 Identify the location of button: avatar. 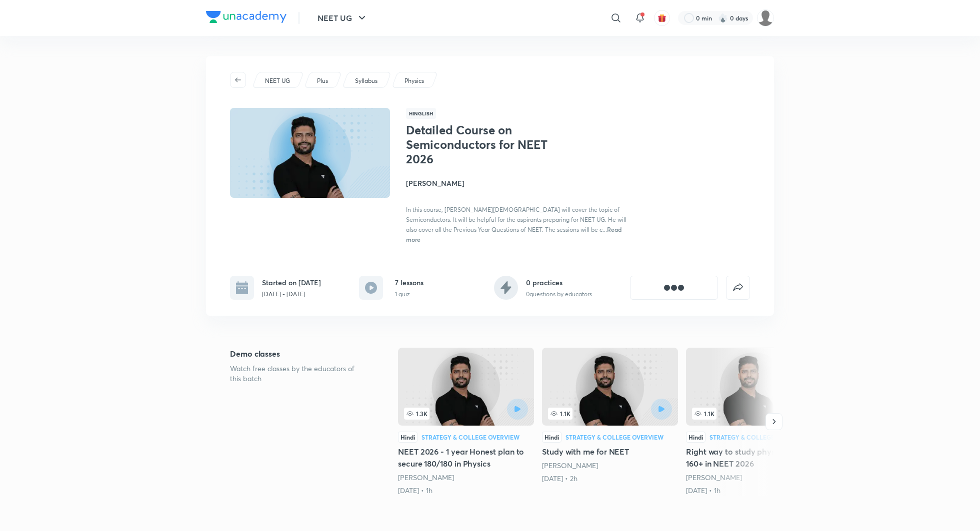
(662, 18).